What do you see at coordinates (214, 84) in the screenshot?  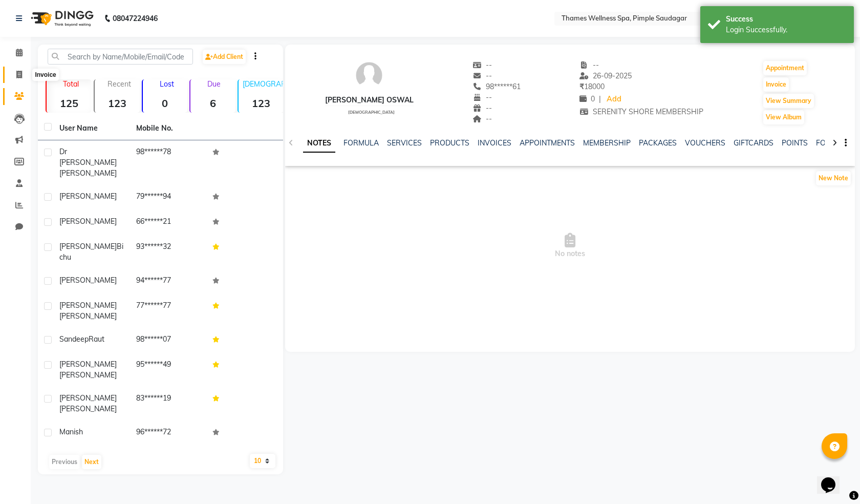 I see `p: Due` at bounding box center [214, 84].